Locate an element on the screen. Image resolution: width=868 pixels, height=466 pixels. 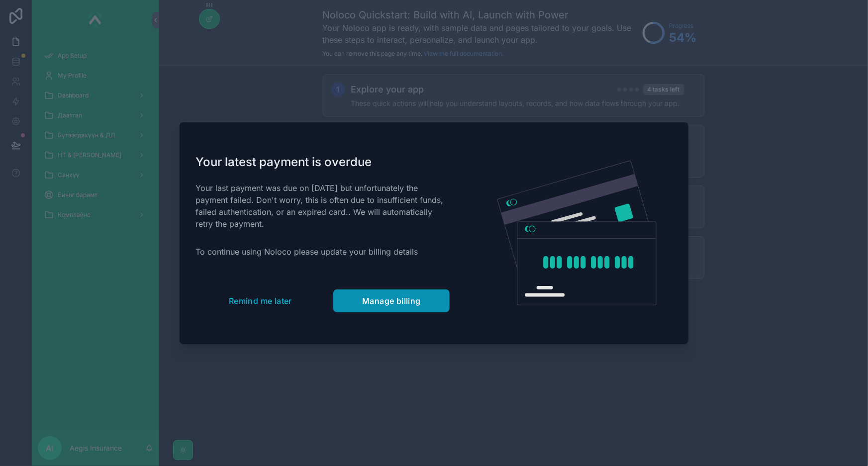
span: Remind me later is located at coordinates (260, 301).